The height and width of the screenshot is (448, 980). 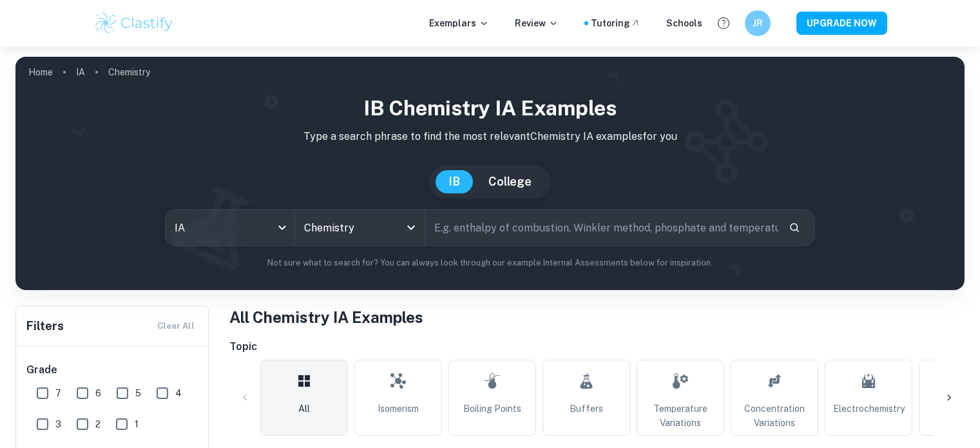 What do you see at coordinates (615, 23) in the screenshot?
I see `div: Tutoring` at bounding box center [615, 23].